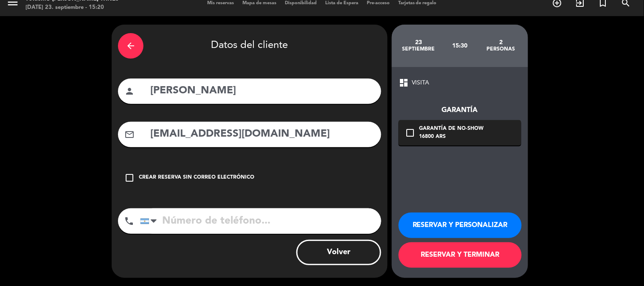  Describe the element at coordinates (460, 46) in the screenshot. I see `div: 15:30` at that location.